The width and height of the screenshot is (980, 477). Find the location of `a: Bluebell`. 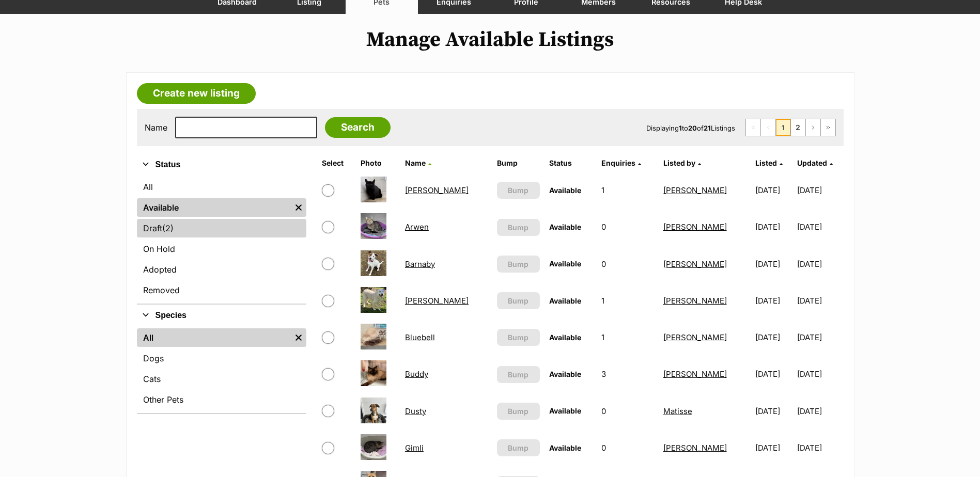

a: Bluebell is located at coordinates (420, 337).